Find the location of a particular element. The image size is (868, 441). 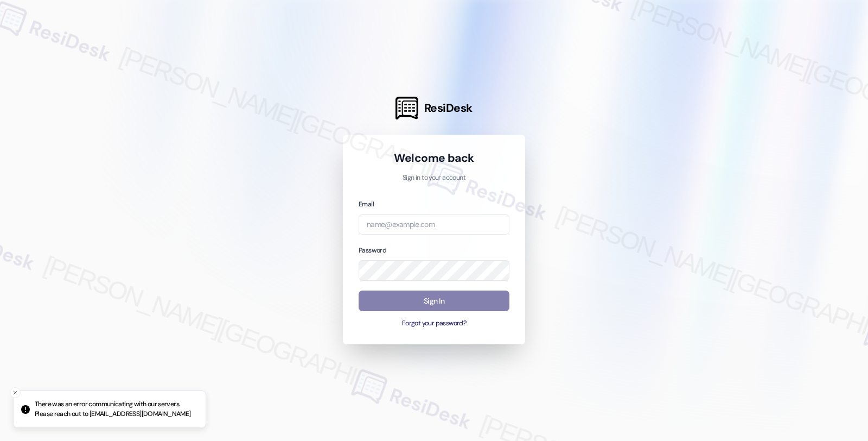

button: Close toast is located at coordinates (15, 393).